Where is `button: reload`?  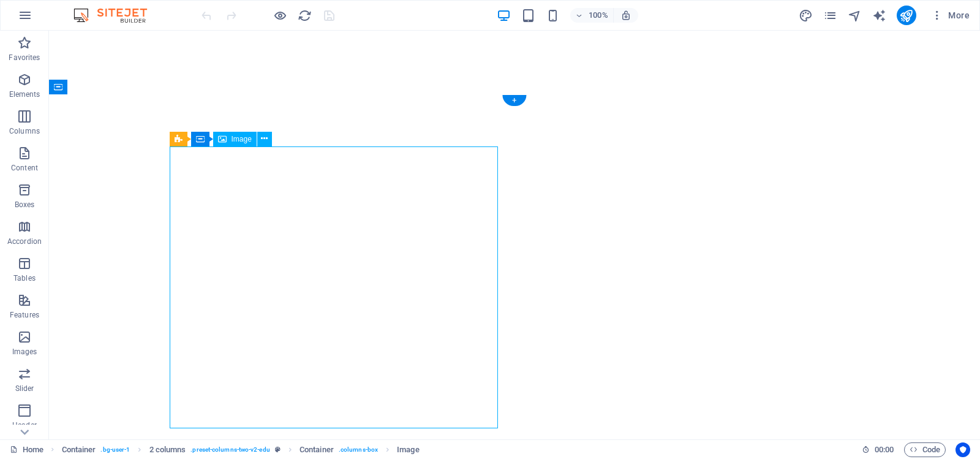 button: reload is located at coordinates (304, 16).